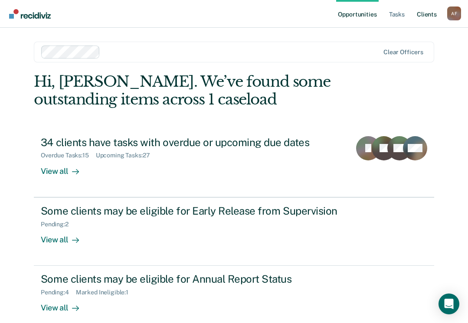  Describe the element at coordinates (234, 163) in the screenshot. I see `a: 34 clients have tasks with overdue or upcoming due datesOverdue Tasks:15Upcoming Tasks:27View all` at that location.